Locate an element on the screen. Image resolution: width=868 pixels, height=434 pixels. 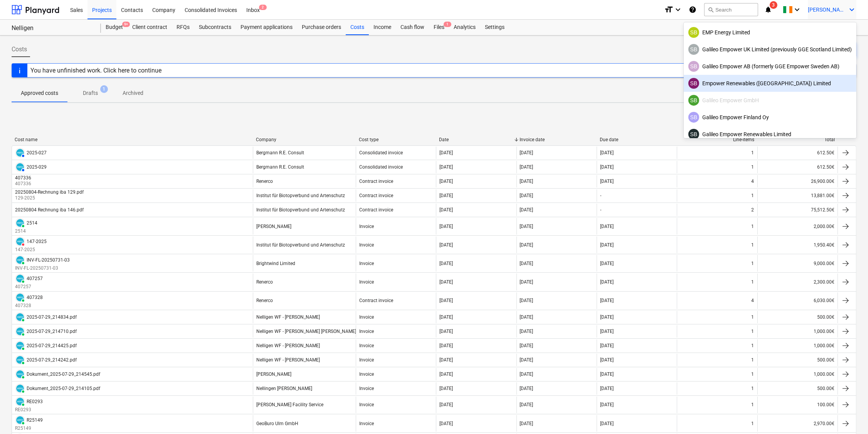
div: Galileo Empower GmbH is located at coordinates (771, 100).